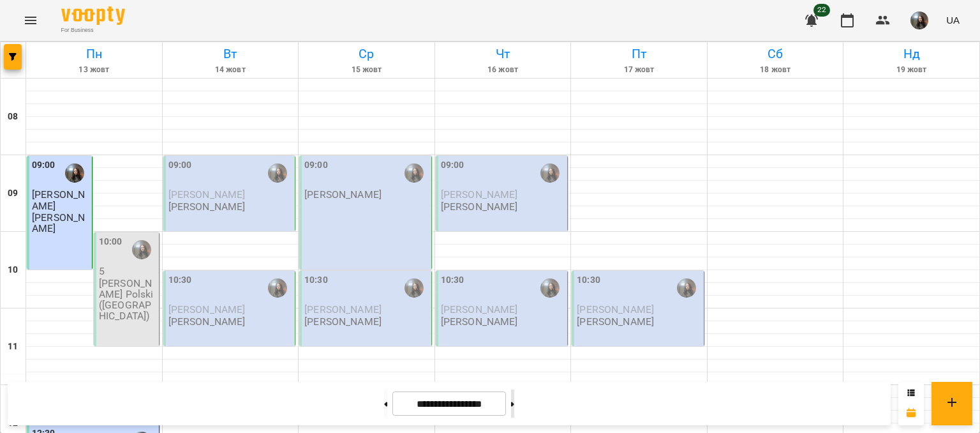 Image resolution: width=980 pixels, height=433 pixels. What do you see at coordinates (366, 54) in the screenshot?
I see `h6: Ср` at bounding box center [366, 54].